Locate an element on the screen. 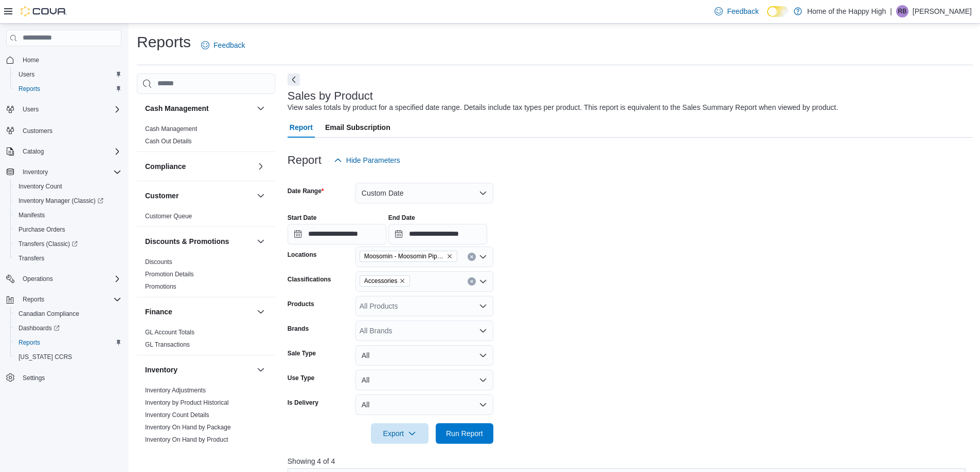 This screenshot has height=472, width=980. button: Operations is located at coordinates (38, 279).